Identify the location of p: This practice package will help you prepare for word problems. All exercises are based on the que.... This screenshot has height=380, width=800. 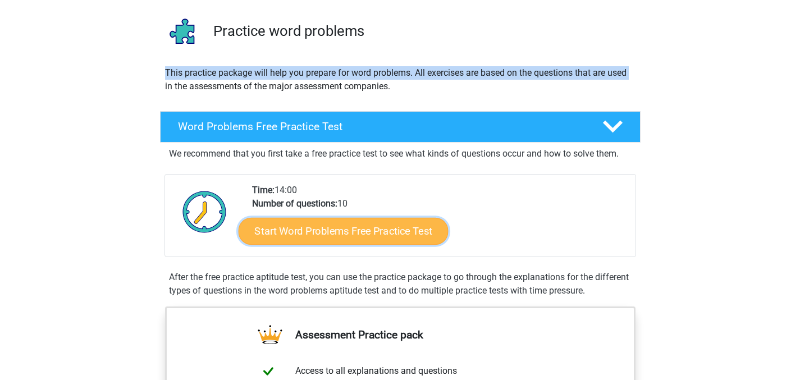
(401, 80).